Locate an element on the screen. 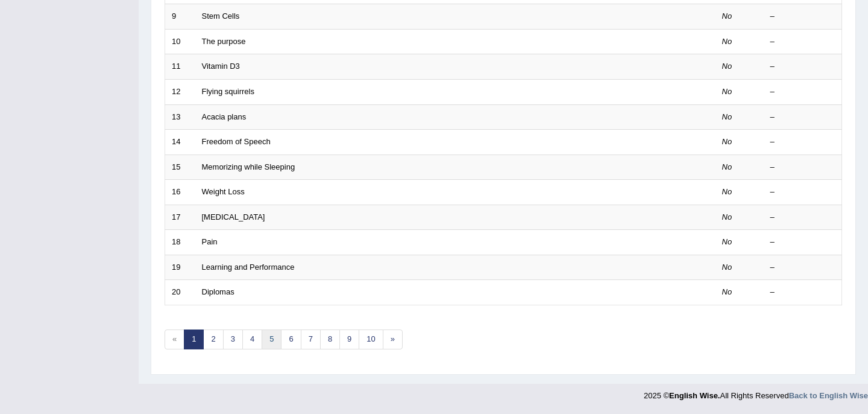 Image resolution: width=868 pixels, height=414 pixels. td: 9 is located at coordinates (180, 17).